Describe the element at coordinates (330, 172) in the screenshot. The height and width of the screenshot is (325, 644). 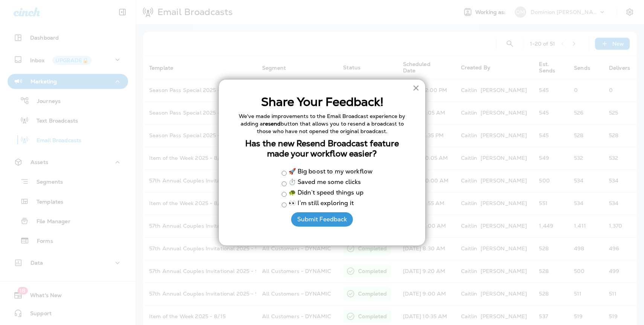
I see `label: 🚀 Big boost to my workflow` at that location.